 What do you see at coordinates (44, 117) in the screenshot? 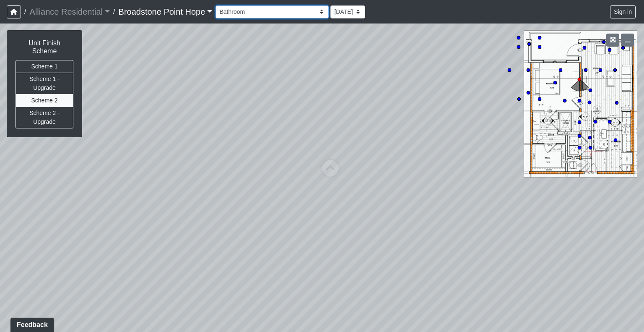
I see `button: Scheme 2 - Upgrade` at bounding box center [44, 117].